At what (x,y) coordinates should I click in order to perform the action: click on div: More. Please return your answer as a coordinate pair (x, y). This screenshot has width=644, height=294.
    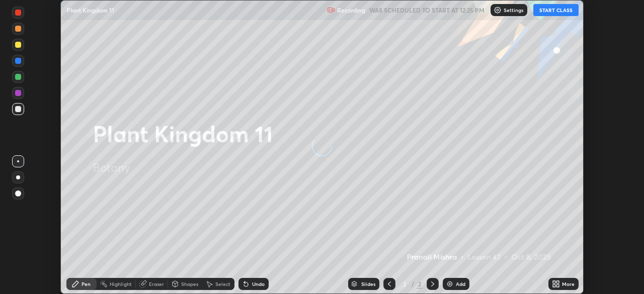
    Looking at the image, I should click on (568, 284).